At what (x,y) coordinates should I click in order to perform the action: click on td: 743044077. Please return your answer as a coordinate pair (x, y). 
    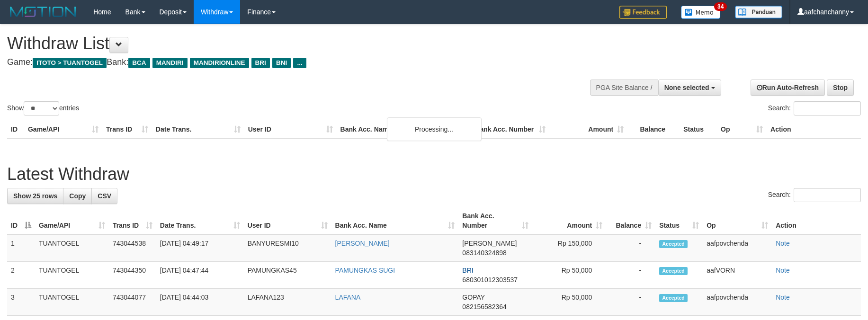
    Looking at the image, I should click on (133, 302).